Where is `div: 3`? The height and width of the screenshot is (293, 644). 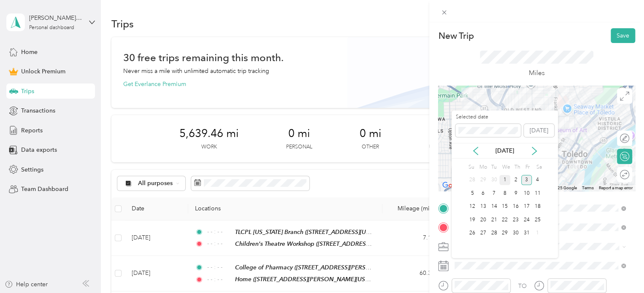 div: 3 is located at coordinates (527, 180).